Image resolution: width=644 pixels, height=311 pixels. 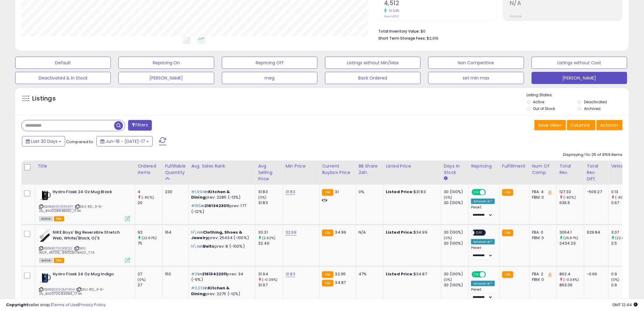 What do you see at coordinates (198, 191) in the screenshot?
I see `span: #1,994` at bounding box center [198, 191].